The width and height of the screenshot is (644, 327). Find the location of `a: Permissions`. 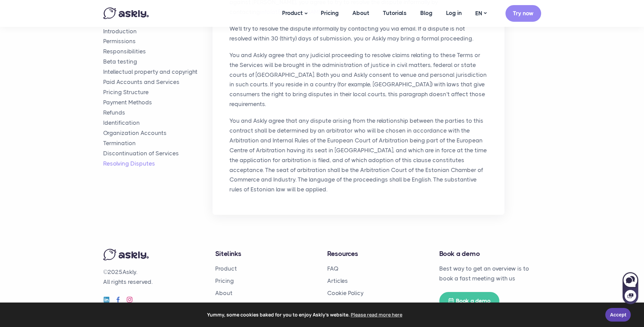

a: Permissions is located at coordinates (158, 41).